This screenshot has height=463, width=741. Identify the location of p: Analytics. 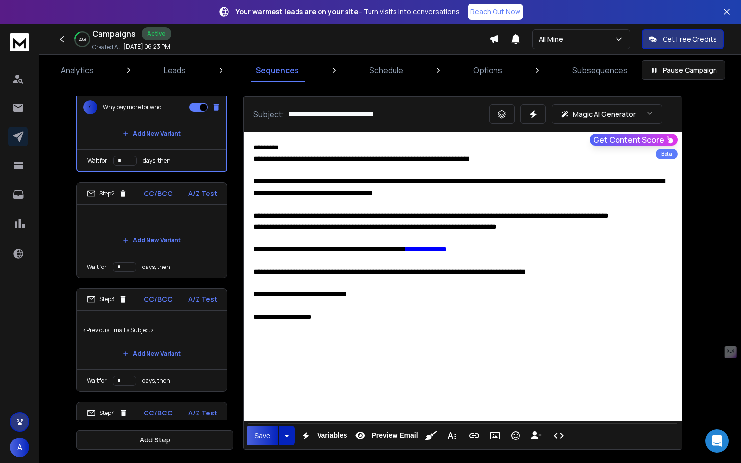
(77, 70).